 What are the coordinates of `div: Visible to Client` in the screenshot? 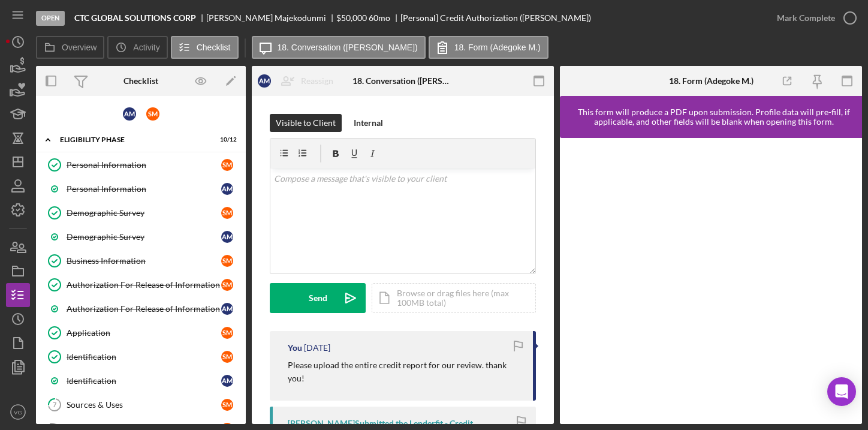 It's located at (306, 123).